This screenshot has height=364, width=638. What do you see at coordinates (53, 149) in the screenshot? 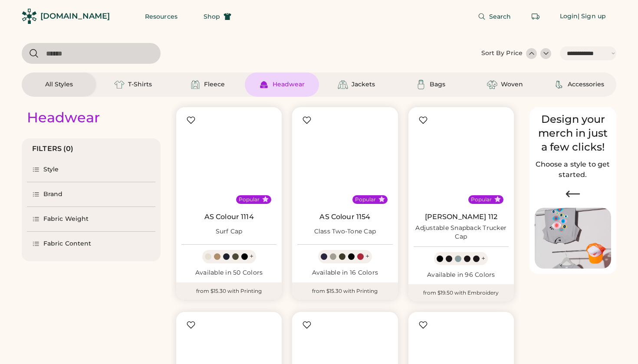
I see `div: FILTERS (0)` at bounding box center [53, 149].